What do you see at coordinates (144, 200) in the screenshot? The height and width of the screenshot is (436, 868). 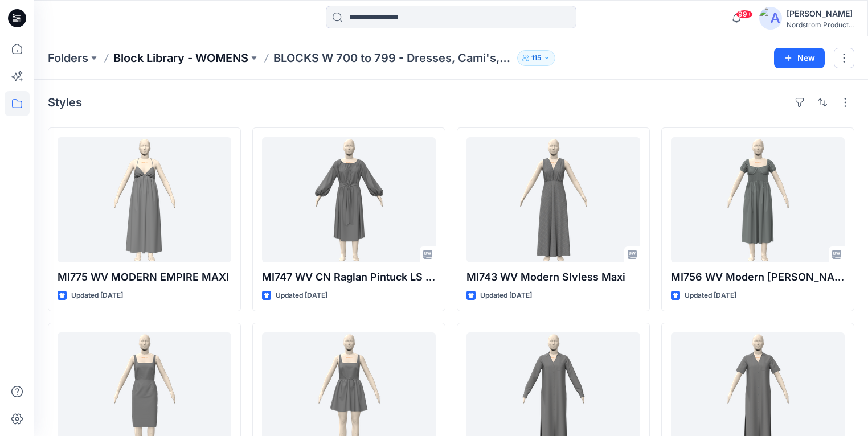 I see `a: MI775 WV MODERN EMPIRE MAXI` at bounding box center [144, 200].